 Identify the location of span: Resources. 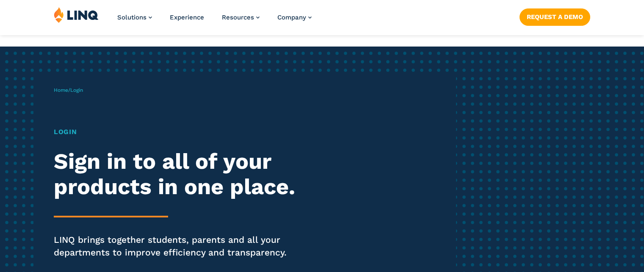
(238, 17).